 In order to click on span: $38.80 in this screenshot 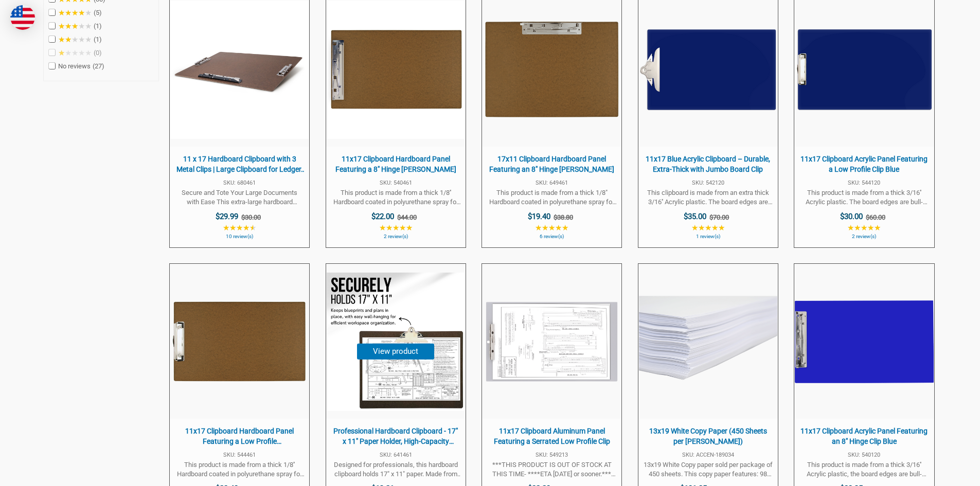, I will do `click(563, 217)`.